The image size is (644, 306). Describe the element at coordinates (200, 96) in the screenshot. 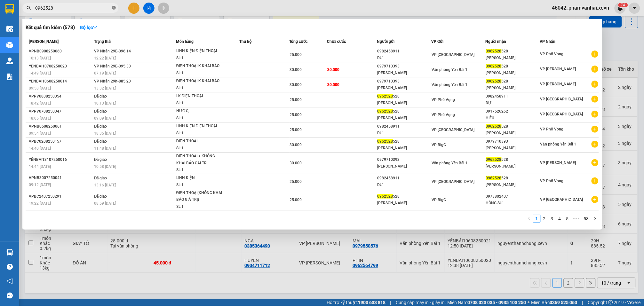

I see `div: LK ĐIỆN THOẠI` at that location.